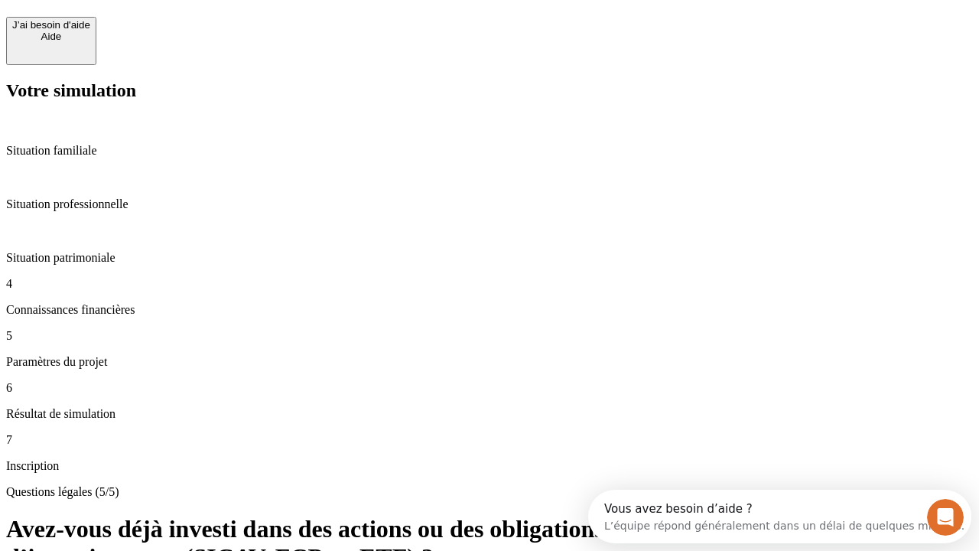  What do you see at coordinates (490, 492) in the screenshot?
I see `p: Questions légales (5/5)` at bounding box center [490, 492].